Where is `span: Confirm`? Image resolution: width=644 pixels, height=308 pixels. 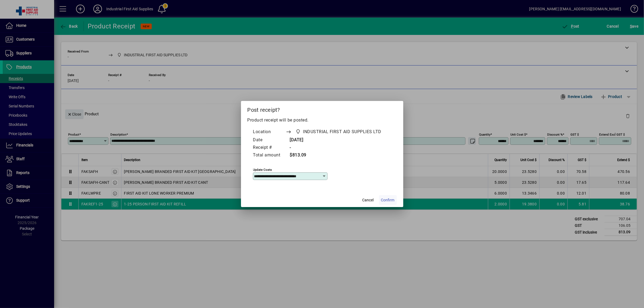
span: Confirm is located at coordinates (388, 200).